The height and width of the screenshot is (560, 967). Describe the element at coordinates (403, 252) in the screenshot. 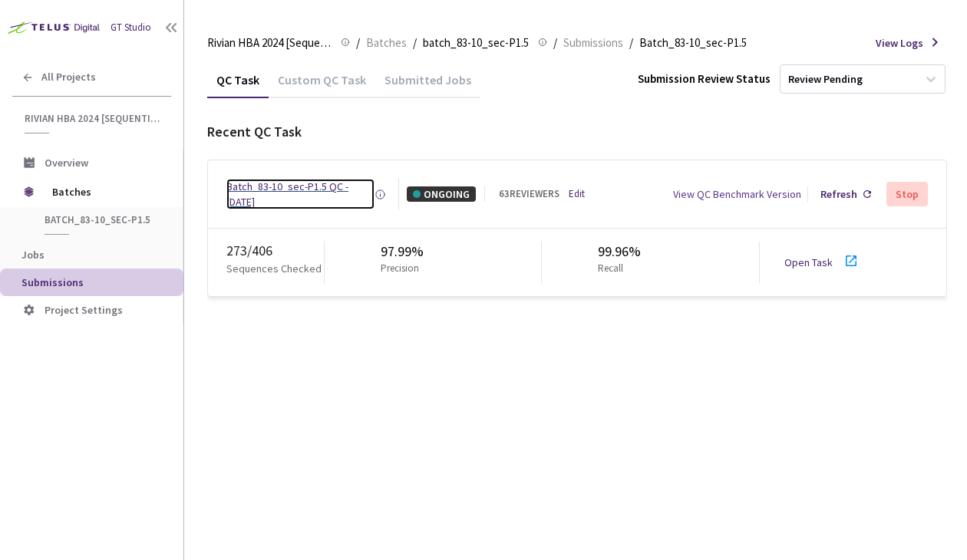

I see `div: 97.99%` at that location.